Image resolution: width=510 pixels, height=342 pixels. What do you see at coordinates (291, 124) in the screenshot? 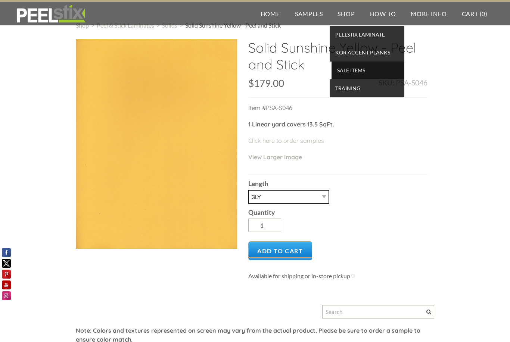
I see `strong: 1 Linear yard covers 13.5 SqFt.` at bounding box center [291, 124].